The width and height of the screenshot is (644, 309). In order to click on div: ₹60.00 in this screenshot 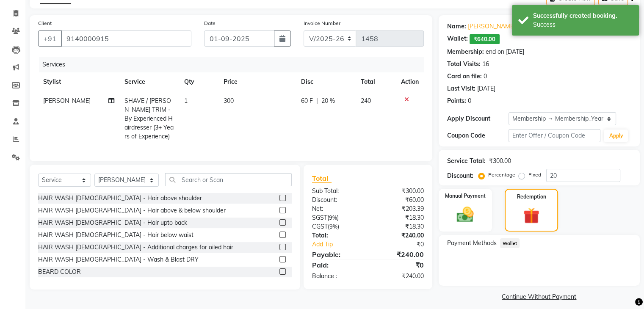, I will do `click(398, 200)`.